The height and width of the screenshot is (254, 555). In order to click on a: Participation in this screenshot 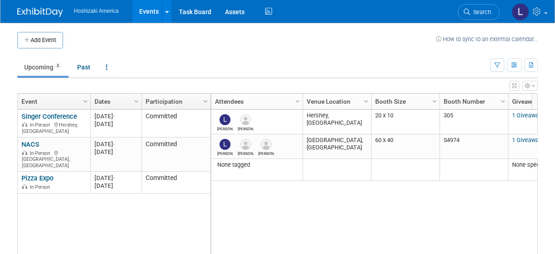, I will do `click(175, 101)`.